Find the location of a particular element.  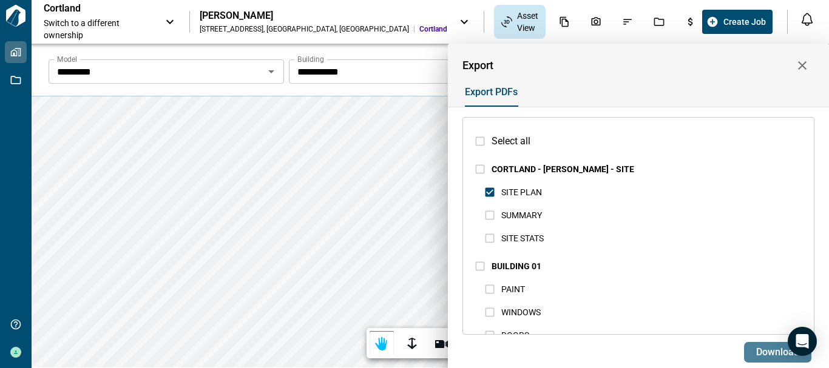

span: DOORS is located at coordinates (515, 336).